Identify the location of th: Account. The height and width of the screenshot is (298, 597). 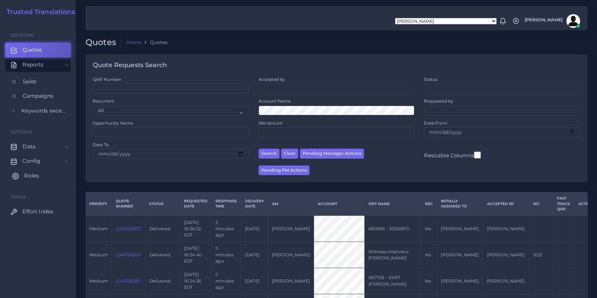
(339, 204).